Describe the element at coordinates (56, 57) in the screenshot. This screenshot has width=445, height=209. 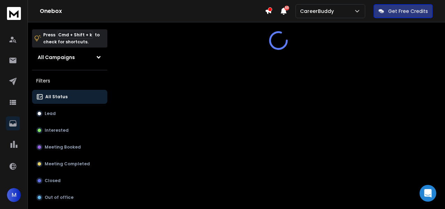
I see `h1: All Campaigns` at that location.